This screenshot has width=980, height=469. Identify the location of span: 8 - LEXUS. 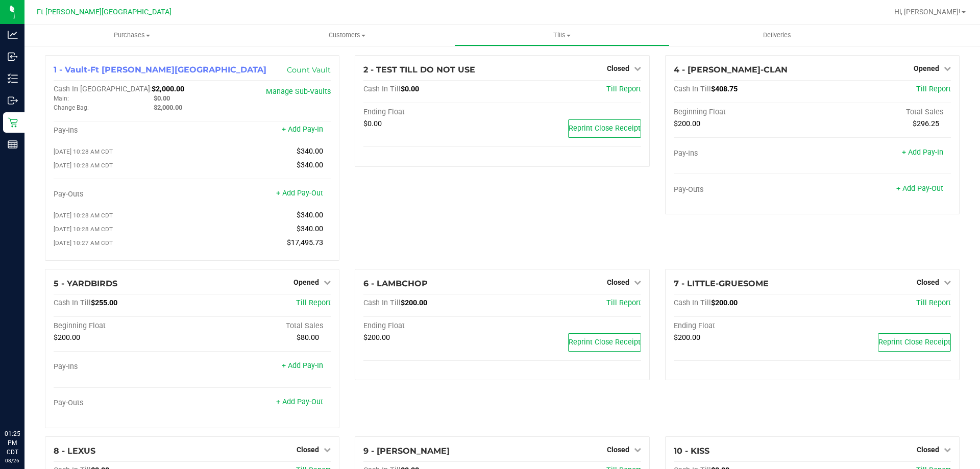
(74, 451).